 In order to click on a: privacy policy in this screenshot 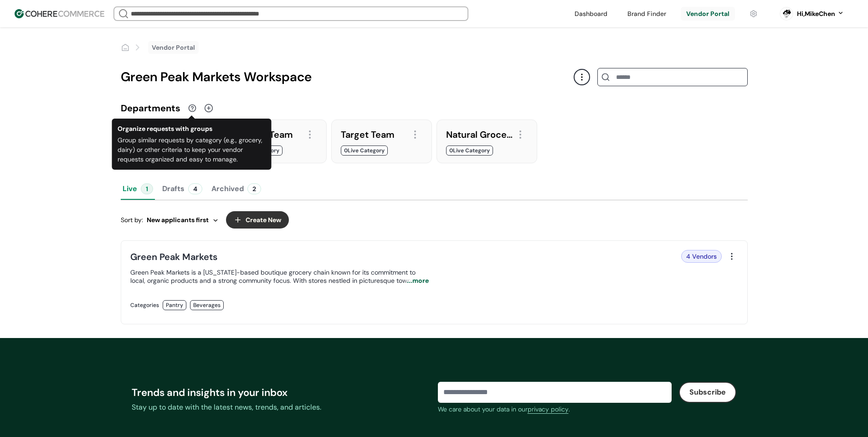, I will do `click(548, 409)`.